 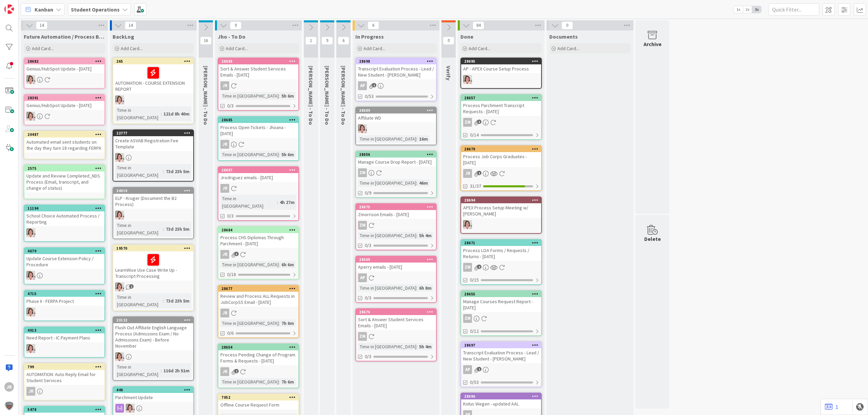 I want to click on span: 0/12, so click(x=474, y=331).